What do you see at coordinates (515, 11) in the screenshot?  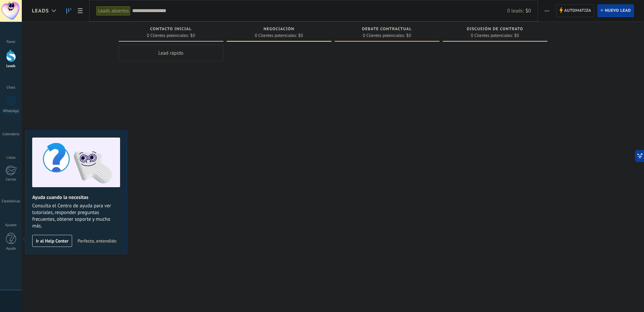 I see `span: 0 leads:` at bounding box center [515, 11].